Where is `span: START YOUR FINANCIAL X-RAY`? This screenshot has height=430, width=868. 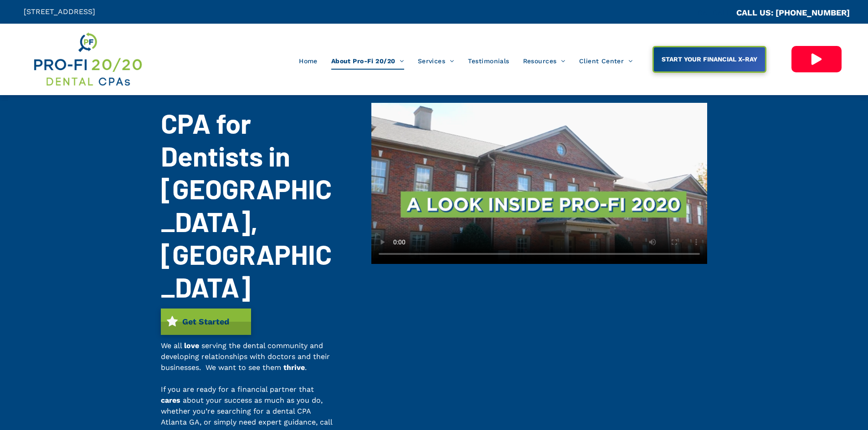
span: START YOUR FINANCIAL X-RAY is located at coordinates (709, 59).